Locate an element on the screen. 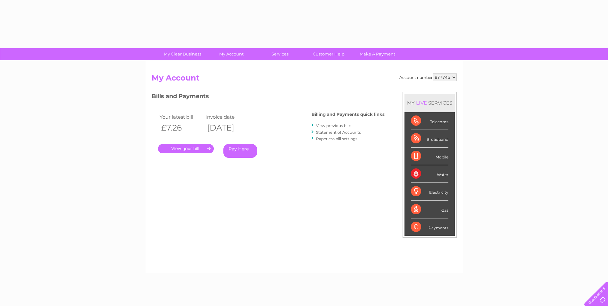  td: Your latest bill is located at coordinates (181, 117).